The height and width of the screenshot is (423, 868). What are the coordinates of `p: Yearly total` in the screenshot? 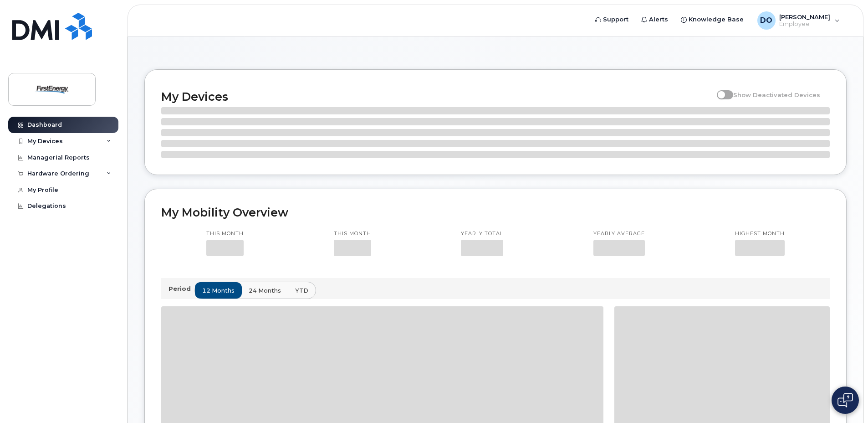 It's located at (482, 234).